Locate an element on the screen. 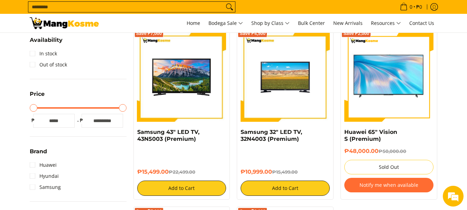  a: Bodega Sale is located at coordinates (226, 23).